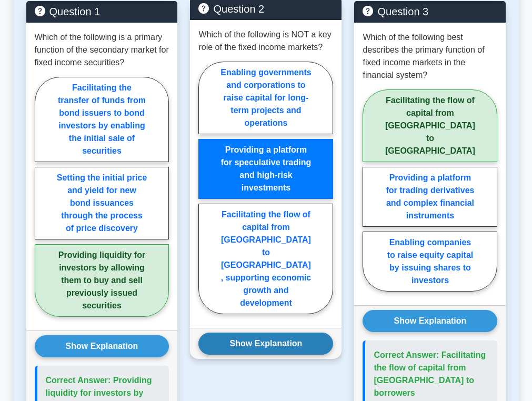 This screenshot has width=532, height=401. I want to click on p: Which of the following best describes the primary function of fixed income markets in the financi..., so click(430, 56).